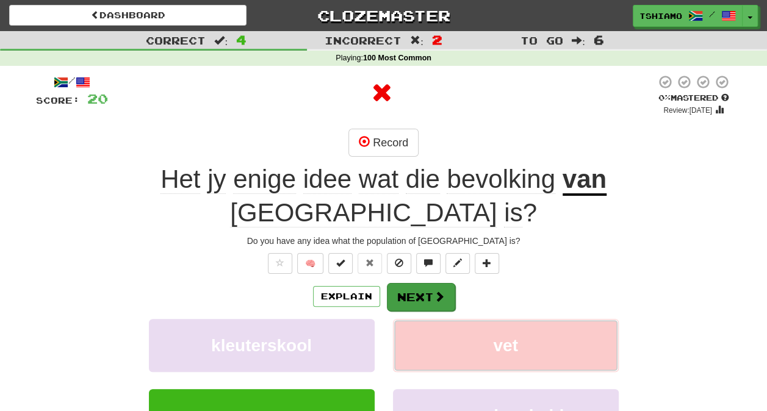 This screenshot has height=411, width=767. I want to click on button: Favorite sentence (alt+f), so click(280, 263).